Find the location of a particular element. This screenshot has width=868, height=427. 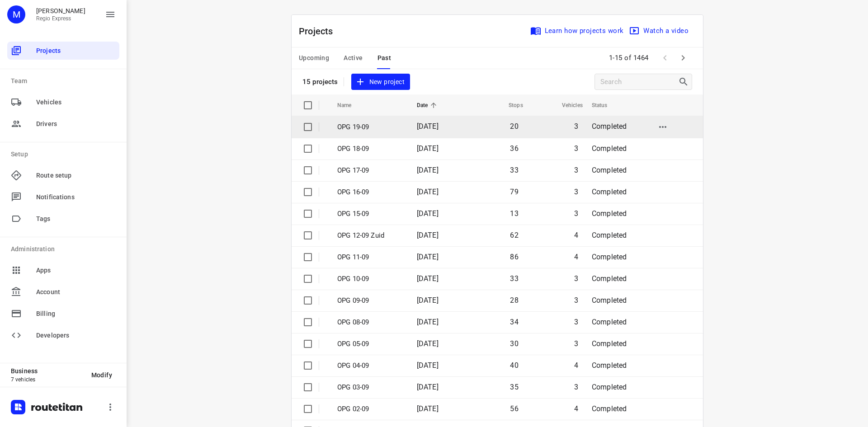

p: OPG 12-09 Zuid is located at coordinates (370, 236).